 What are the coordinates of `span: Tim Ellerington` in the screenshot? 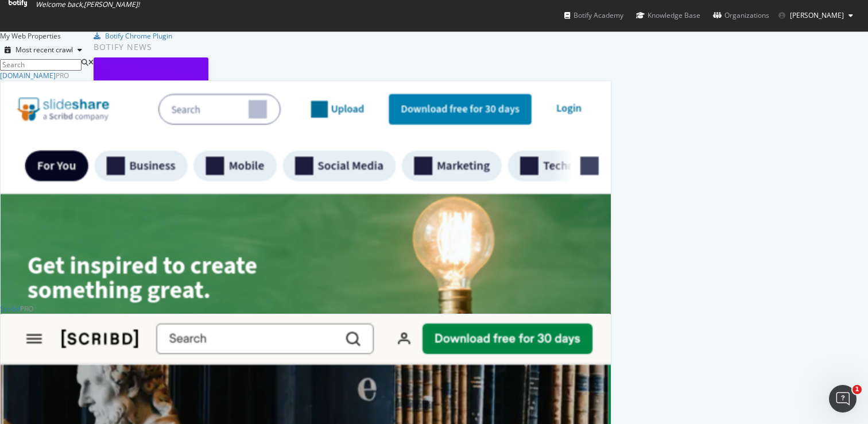 It's located at (817, 15).